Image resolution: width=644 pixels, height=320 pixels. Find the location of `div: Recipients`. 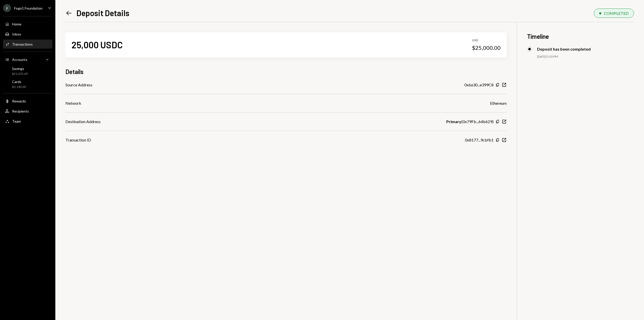

div: Recipients is located at coordinates (20, 111).